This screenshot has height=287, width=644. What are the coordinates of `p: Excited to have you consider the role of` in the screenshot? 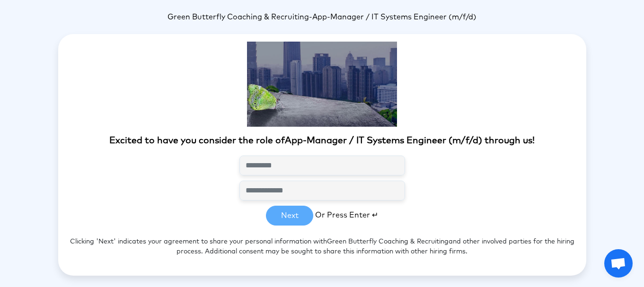 It's located at (322, 141).